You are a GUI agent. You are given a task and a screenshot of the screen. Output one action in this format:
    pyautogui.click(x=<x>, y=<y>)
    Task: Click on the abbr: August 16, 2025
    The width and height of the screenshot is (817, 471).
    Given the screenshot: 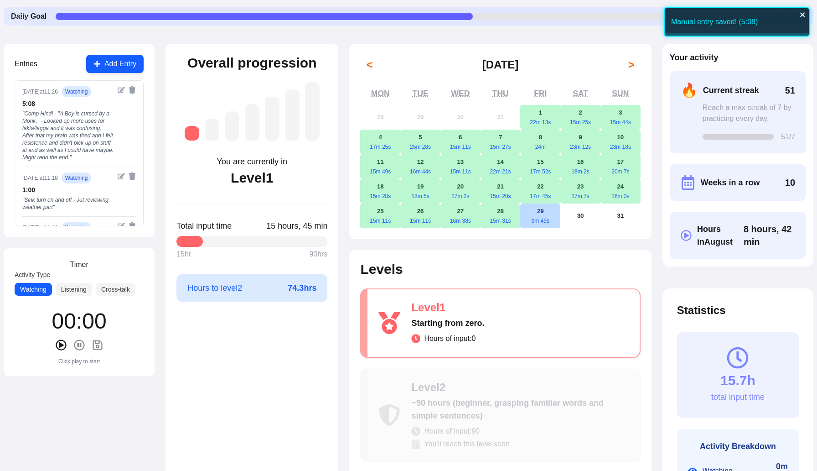 What is the action you would take?
    pyautogui.click(x=581, y=161)
    